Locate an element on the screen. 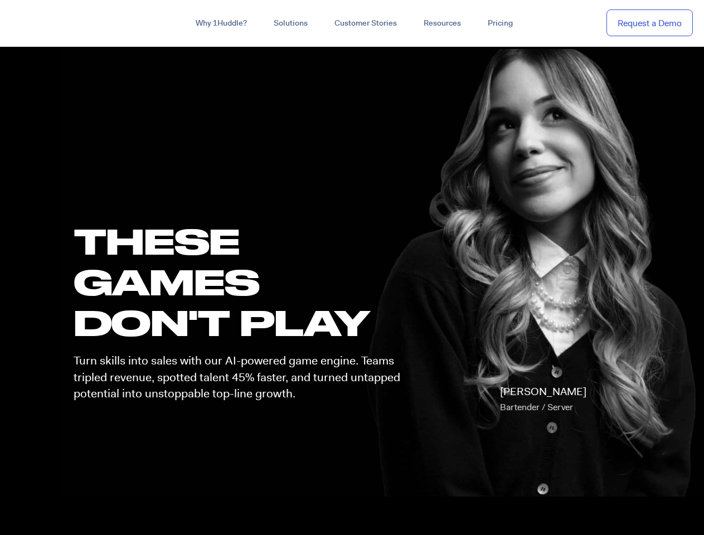 The image size is (704, 535). h1: these GAMES DON'T PLAY is located at coordinates (242, 282).